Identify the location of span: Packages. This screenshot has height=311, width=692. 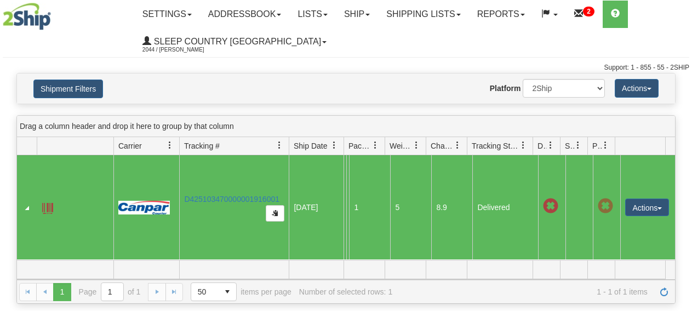
(360, 146).